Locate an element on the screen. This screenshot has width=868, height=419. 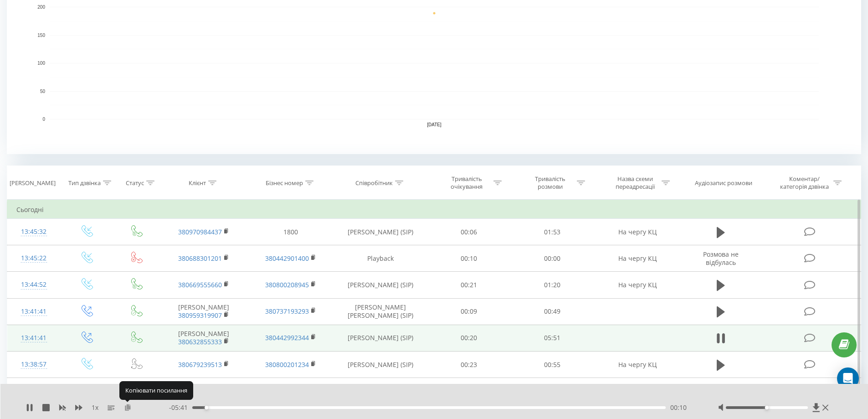
td: 01:20 is located at coordinates (552, 285).